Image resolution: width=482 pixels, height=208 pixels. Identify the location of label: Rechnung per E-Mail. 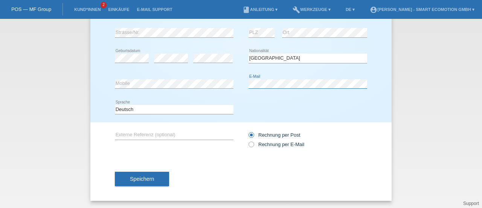
(277, 144).